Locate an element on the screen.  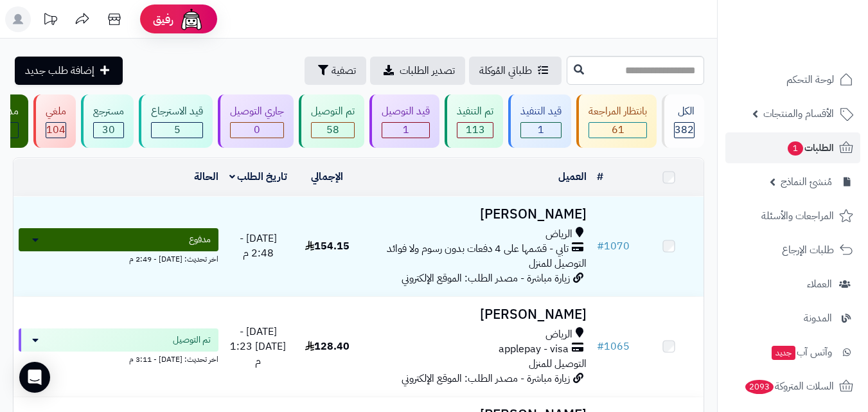
a: بانتظار المراجعة 61 is located at coordinates (616, 121).